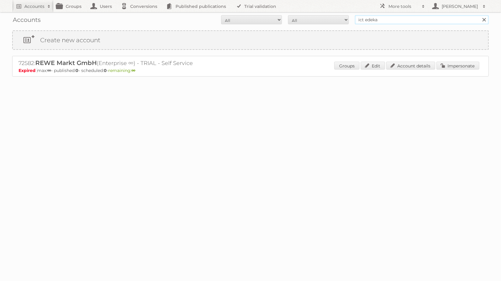 This screenshot has height=281, width=501. Describe the element at coordinates (458, 66) in the screenshot. I see `a: Impersonate` at that location.